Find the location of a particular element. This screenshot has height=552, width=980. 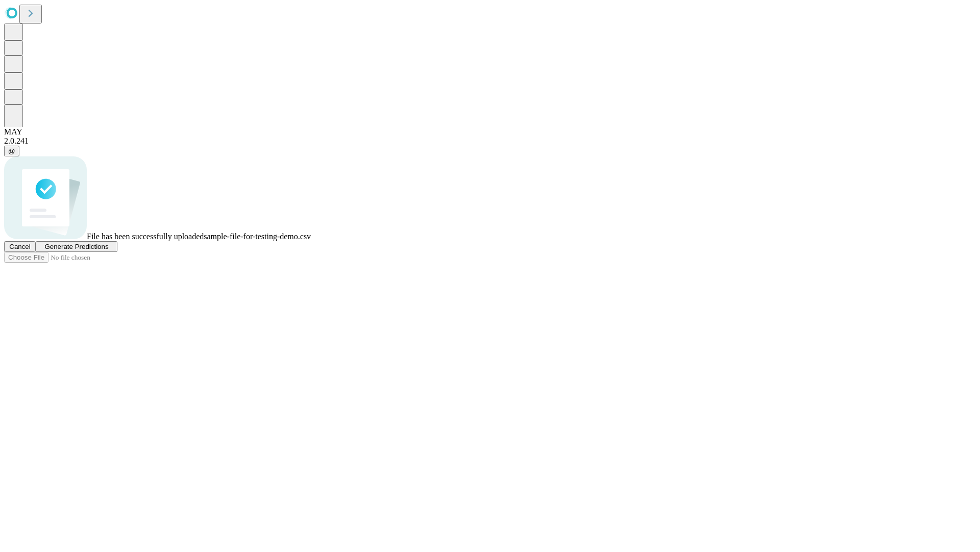

span: Generate Predictions is located at coordinates (76, 247).